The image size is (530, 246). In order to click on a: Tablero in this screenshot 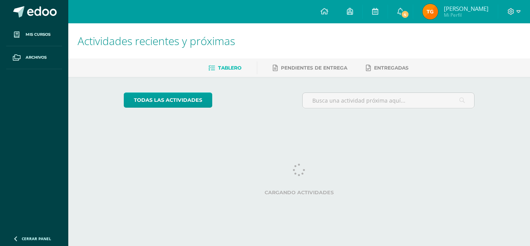, I will do `click(225, 68)`.